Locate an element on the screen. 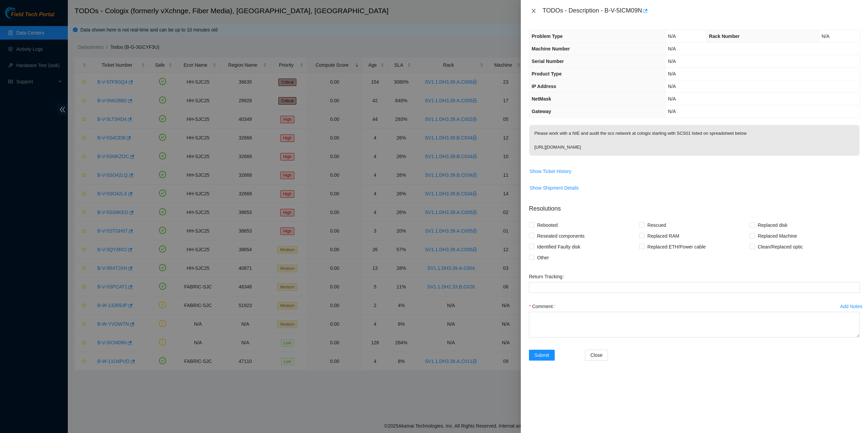 The image size is (868, 433). span: Product Type is located at coordinates (546, 74).